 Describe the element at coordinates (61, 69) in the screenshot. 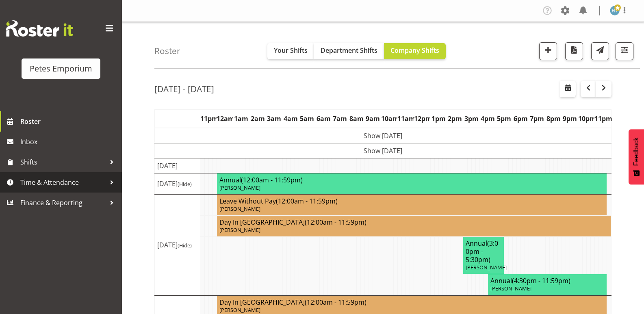

I see `div: Petes Emporium` at that location.